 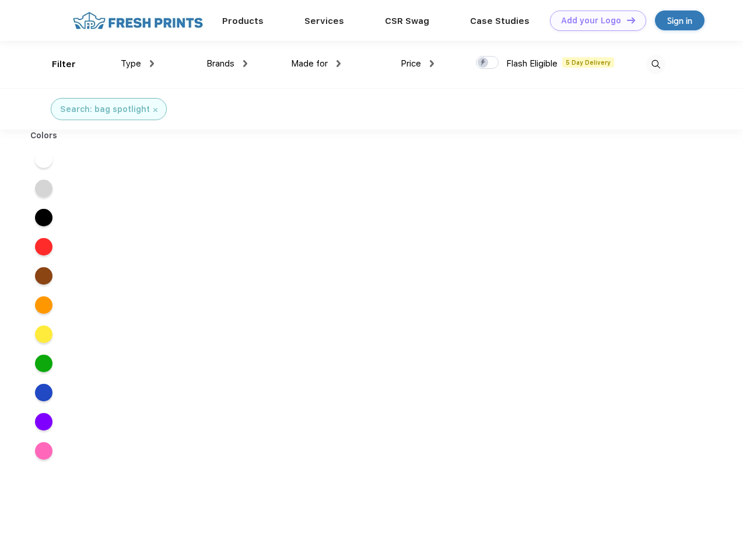 I want to click on span: Flash Eligible, so click(x=532, y=64).